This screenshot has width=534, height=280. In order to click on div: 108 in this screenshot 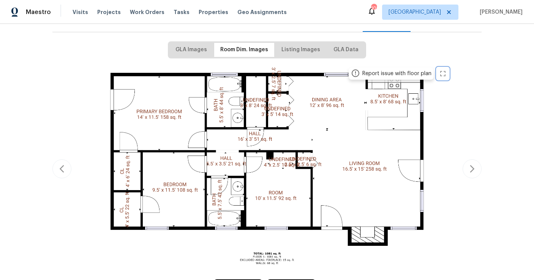, I will do `click(374, 8)`.